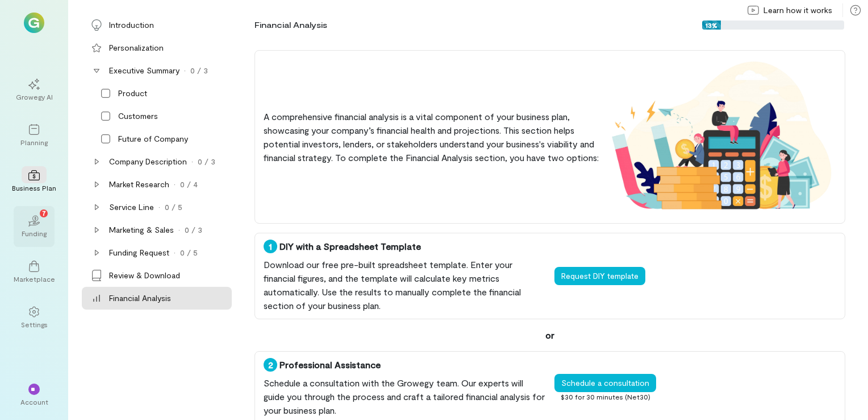  Describe the element at coordinates (34, 317) in the screenshot. I see `a: Settings` at that location.